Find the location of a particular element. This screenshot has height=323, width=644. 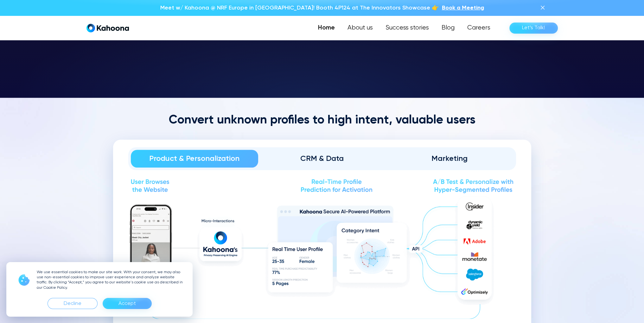

div: Decline is located at coordinates (73, 303).